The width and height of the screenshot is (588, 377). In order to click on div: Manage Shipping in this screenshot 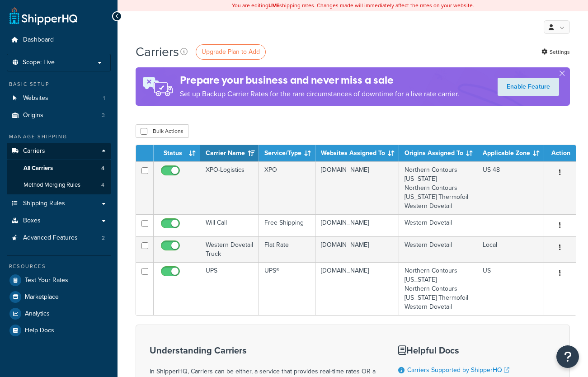, I will do `click(59, 136)`.